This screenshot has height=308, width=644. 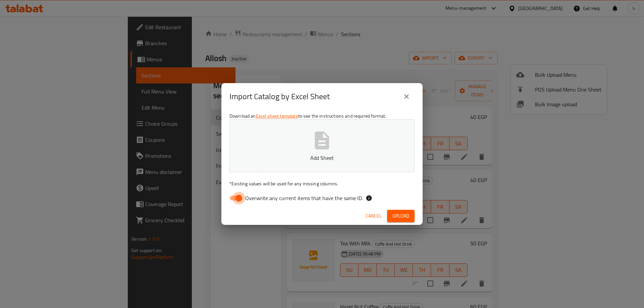 I want to click on button: Upload, so click(x=401, y=216).